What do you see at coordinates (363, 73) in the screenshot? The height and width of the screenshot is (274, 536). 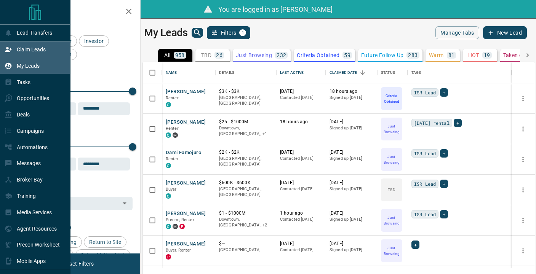 I see `button: Sort` at bounding box center [363, 73].